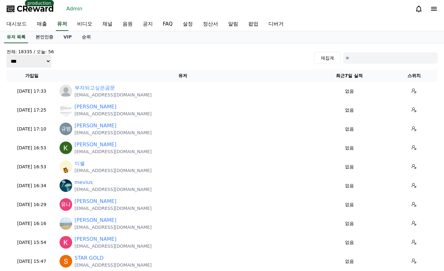 The height and width of the screenshot is (271, 444). I want to click on a: 유저, so click(62, 24).